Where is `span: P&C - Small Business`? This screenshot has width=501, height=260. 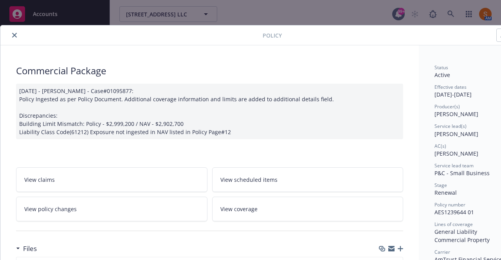
span: P&C - Small Business is located at coordinates (462, 173).